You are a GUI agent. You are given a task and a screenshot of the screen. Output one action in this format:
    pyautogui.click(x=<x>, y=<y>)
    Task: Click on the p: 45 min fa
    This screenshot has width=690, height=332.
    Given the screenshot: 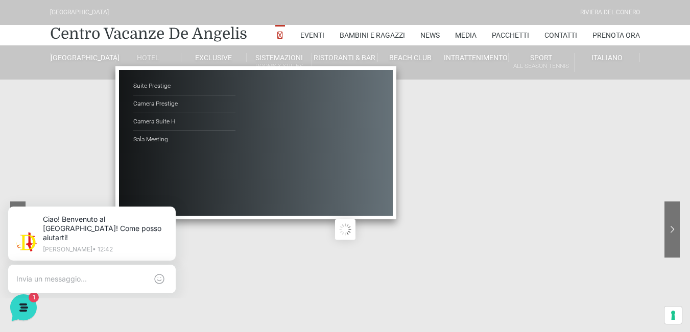 What is the action you would take?
    pyautogui.click(x=174, y=103)
    